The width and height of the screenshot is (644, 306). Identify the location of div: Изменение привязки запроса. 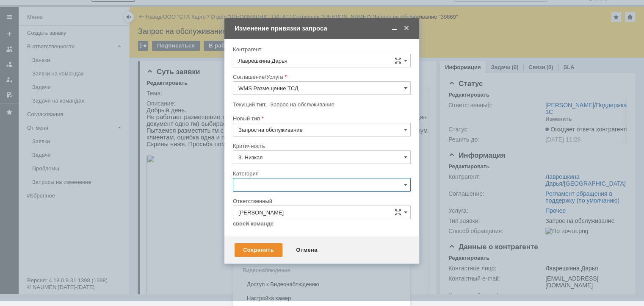
(323, 28).